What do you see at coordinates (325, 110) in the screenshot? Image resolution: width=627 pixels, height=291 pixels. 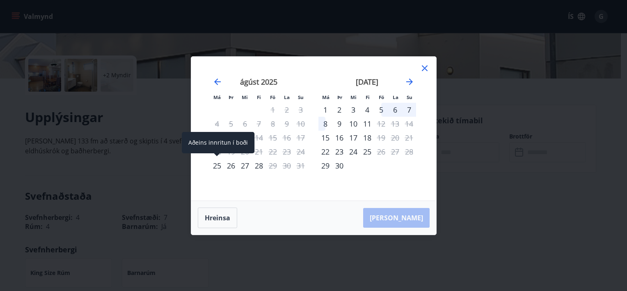 I see `td: mánudagur, 1. september 2025` at bounding box center [325, 110].